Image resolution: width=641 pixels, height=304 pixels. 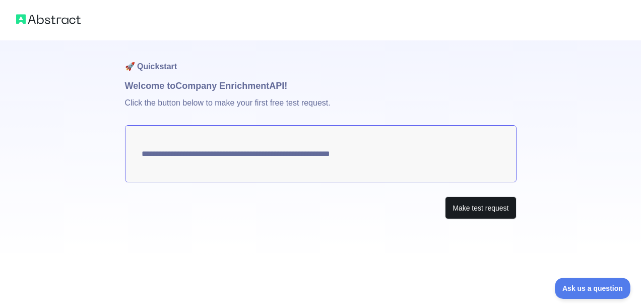 I want to click on button: Make test request, so click(x=480, y=207).